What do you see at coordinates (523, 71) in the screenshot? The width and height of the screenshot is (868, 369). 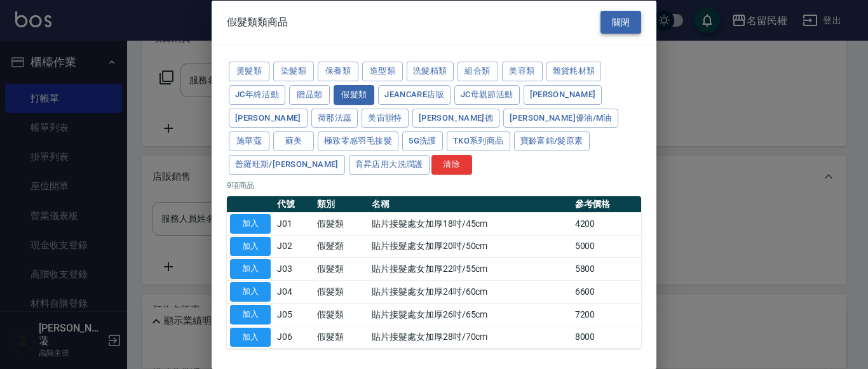 I see `button: 美容類` at bounding box center [523, 71].